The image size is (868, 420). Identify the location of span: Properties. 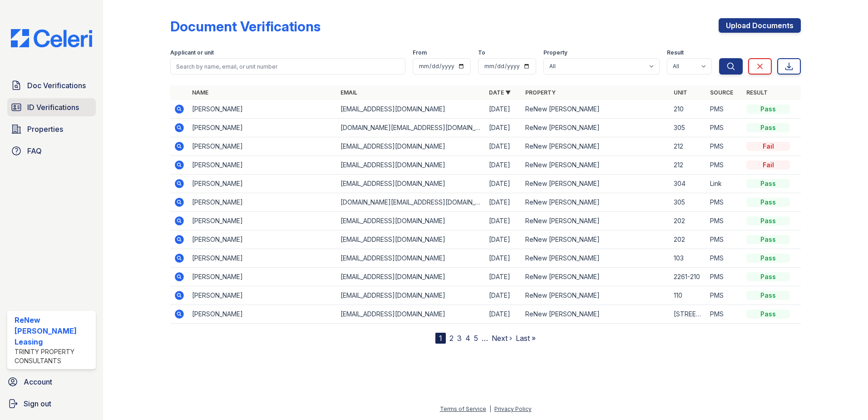
(45, 129).